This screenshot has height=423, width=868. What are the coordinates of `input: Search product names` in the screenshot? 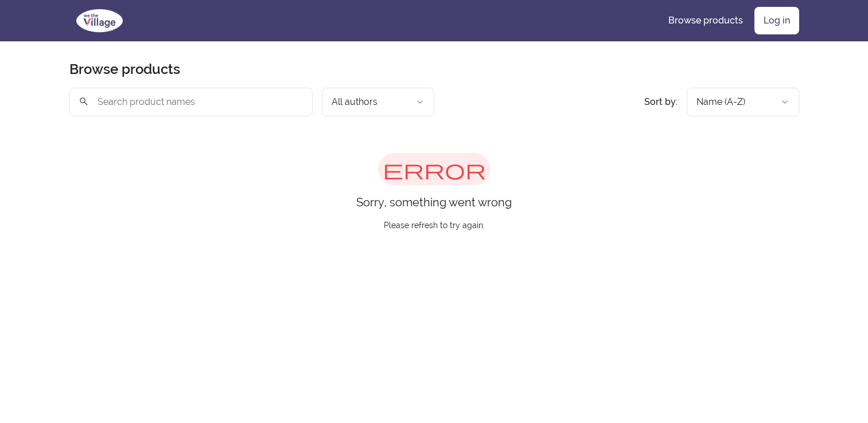 It's located at (191, 102).